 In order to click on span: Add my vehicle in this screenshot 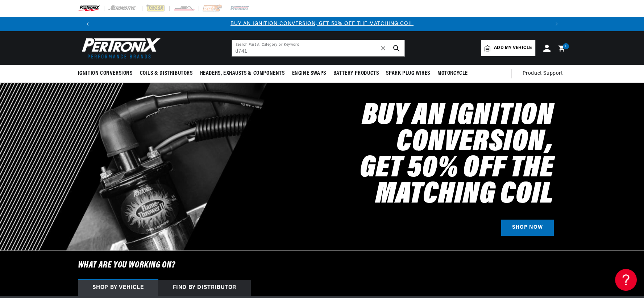, I will do `click(512, 48)`.